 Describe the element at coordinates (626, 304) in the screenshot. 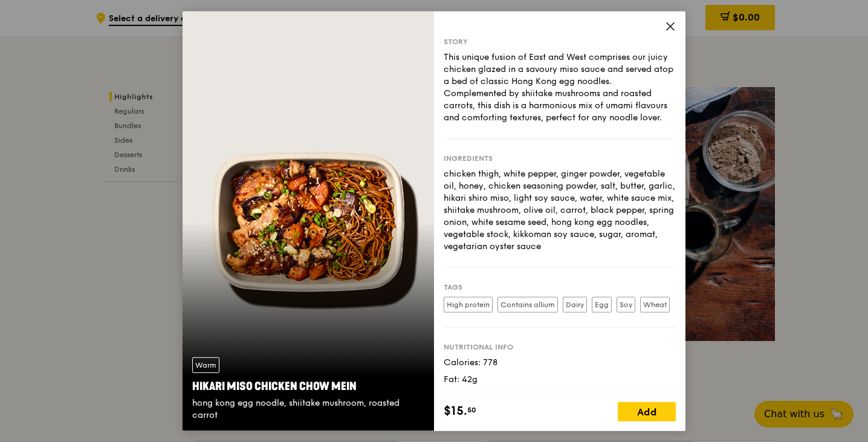

I see `label: Soy` at that location.